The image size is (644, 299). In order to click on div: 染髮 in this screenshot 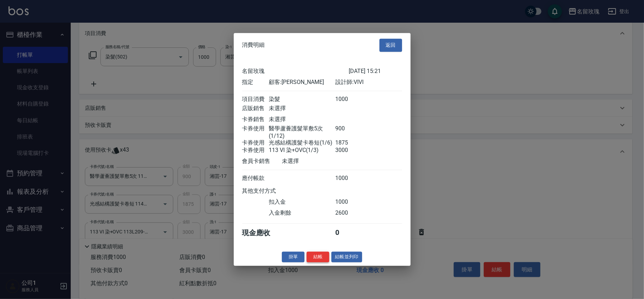, I will do `click(302, 99)`.